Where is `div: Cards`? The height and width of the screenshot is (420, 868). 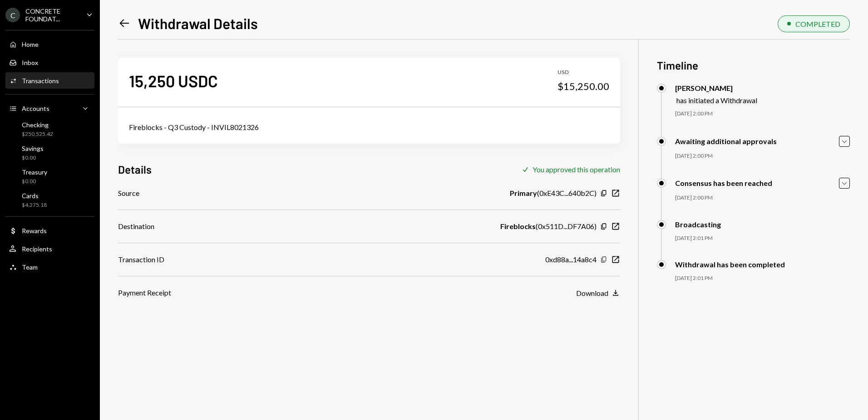 div: Cards is located at coordinates (34, 195).